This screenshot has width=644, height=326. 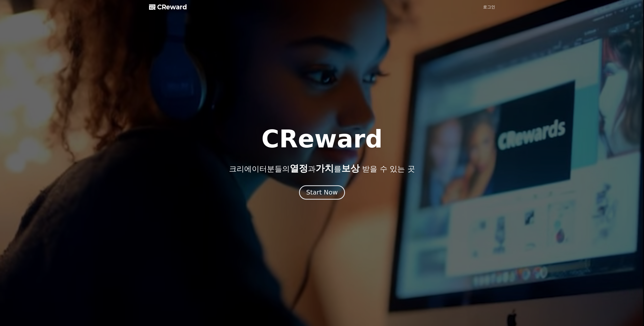 What do you see at coordinates (489, 7) in the screenshot?
I see `a: 로그인` at bounding box center [489, 7].